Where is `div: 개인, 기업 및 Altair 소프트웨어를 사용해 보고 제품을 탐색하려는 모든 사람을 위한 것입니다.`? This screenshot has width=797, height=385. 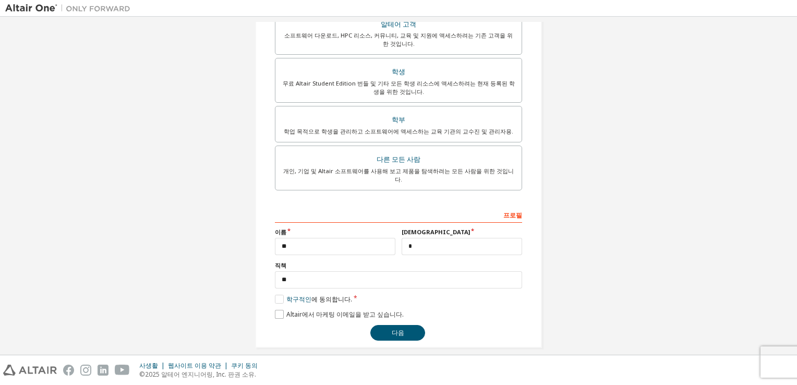 div: 개인, 기업 및 Altair 소프트웨어를 사용해 보고 제품을 탐색하려는 모든 사람을 위한 것입니다. is located at coordinates (399, 175).